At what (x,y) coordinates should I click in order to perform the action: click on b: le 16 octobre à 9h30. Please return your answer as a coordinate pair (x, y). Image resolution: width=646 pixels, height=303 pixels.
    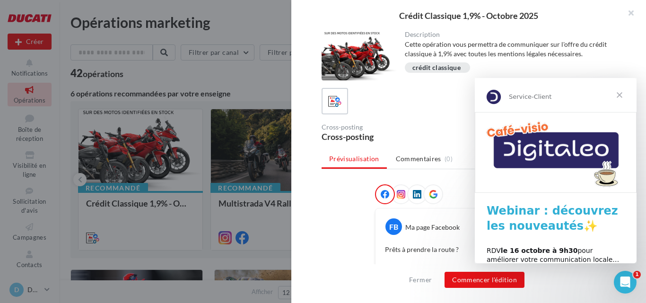
    Looking at the image, I should click on (64, 173).